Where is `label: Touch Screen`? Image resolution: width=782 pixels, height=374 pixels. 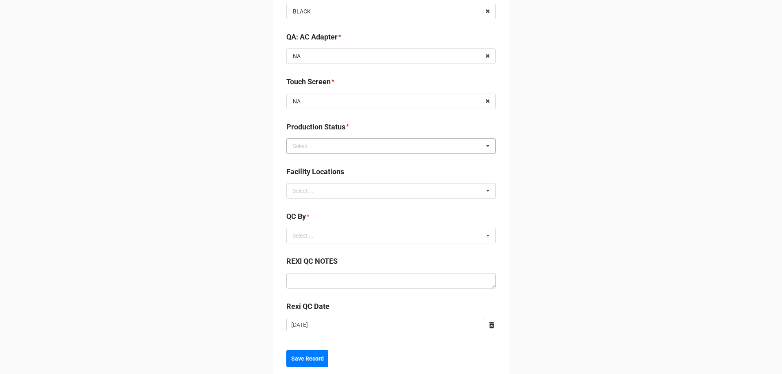 label: Touch Screen is located at coordinates (308, 82).